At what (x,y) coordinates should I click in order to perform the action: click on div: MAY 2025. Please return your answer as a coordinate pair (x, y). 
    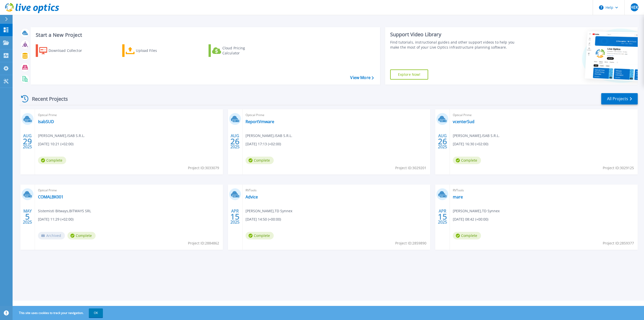
    Looking at the image, I should click on (27, 217).